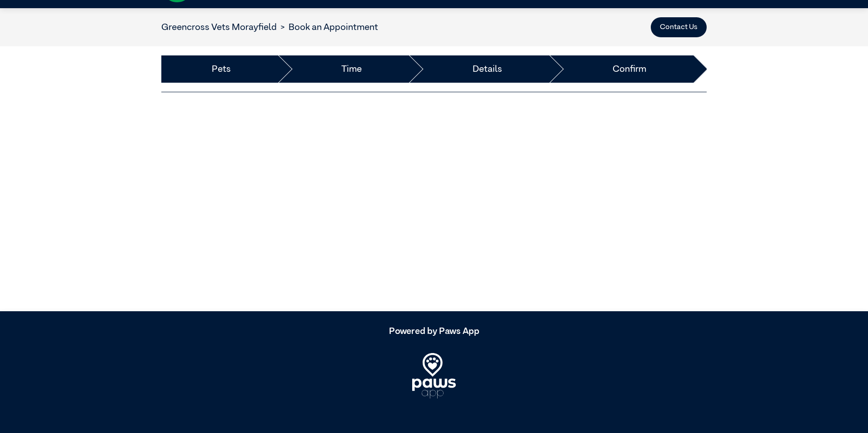  I want to click on nav: breadcrumb, so click(270, 27).